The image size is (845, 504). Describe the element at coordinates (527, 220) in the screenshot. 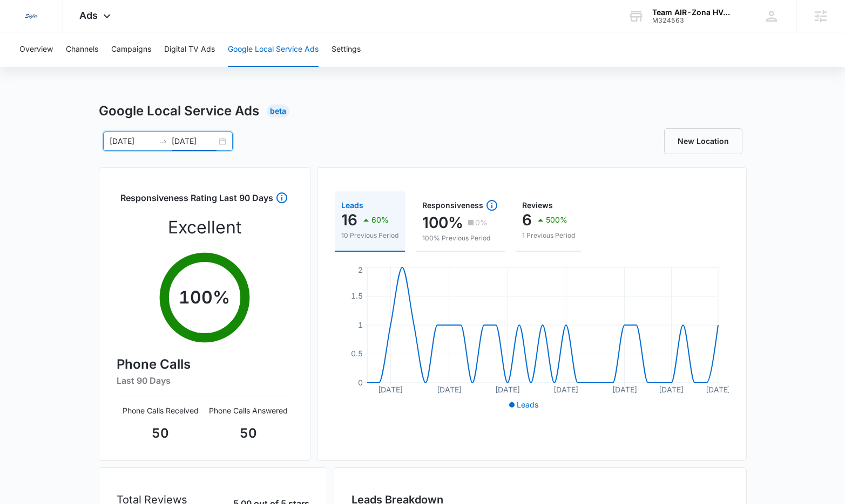

I see `p: 6` at that location.